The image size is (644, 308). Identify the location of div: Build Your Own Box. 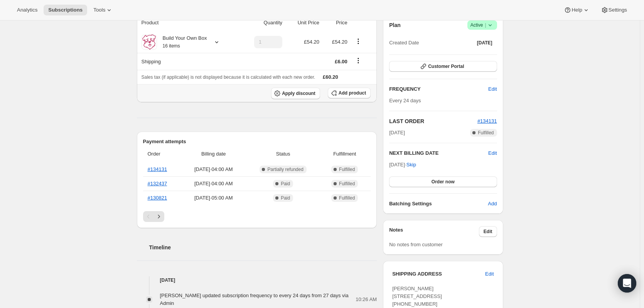
(182, 42).